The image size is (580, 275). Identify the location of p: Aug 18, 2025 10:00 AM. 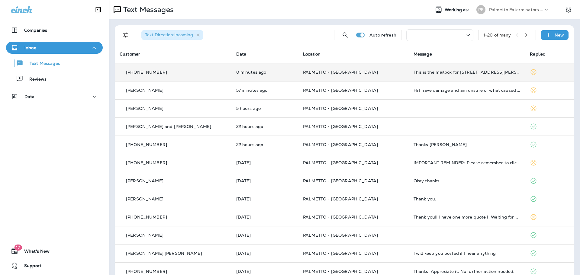
(265, 271).